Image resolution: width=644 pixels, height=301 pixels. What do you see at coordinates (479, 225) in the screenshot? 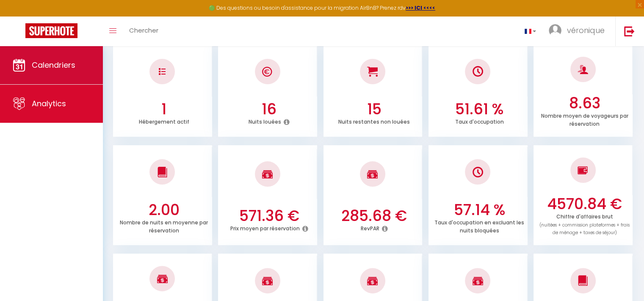
I see `p: Taux d'occupation en excluant les nuits bloquées` at bounding box center [479, 225].